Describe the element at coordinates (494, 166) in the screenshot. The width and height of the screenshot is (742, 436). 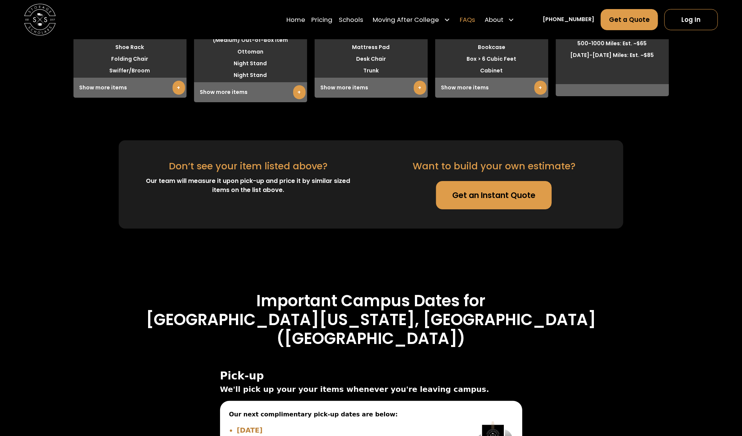
I see `div: Want to build your own estimate?` at that location.